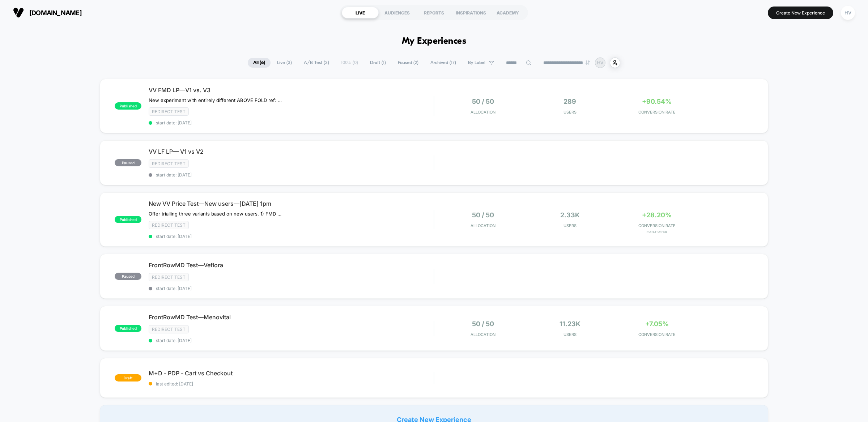 The width and height of the screenshot is (868, 422). I want to click on img: Visually logo, so click(19, 13).